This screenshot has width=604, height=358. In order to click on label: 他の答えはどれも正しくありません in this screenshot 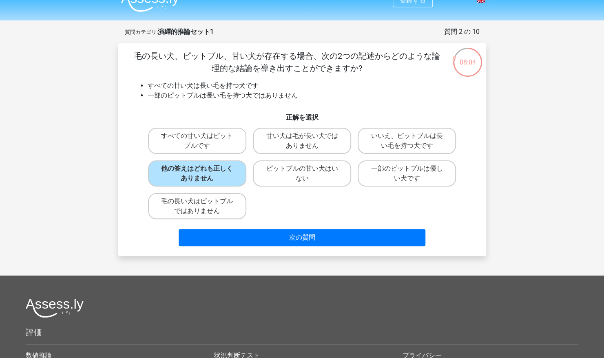, I will do `click(197, 173)`.